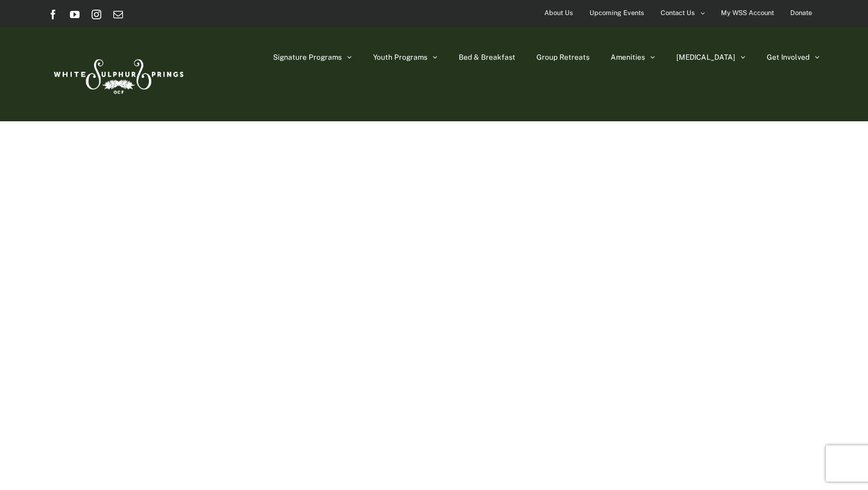  Describe the element at coordinates (75, 15) in the screenshot. I see `a: YouTube` at that location.